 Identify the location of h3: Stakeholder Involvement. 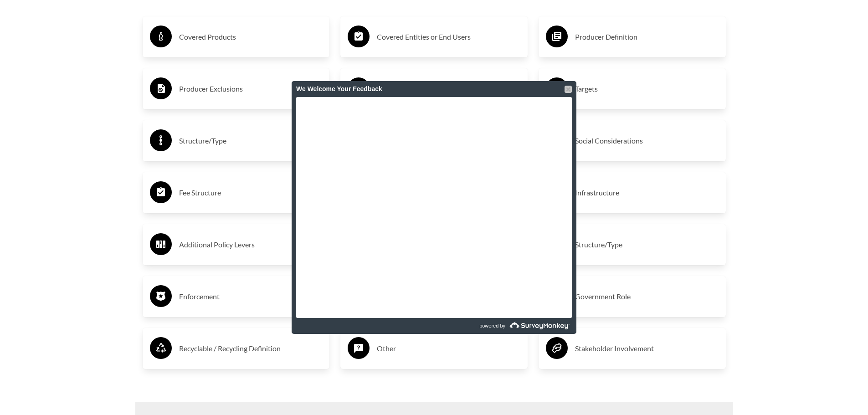
(647, 349).